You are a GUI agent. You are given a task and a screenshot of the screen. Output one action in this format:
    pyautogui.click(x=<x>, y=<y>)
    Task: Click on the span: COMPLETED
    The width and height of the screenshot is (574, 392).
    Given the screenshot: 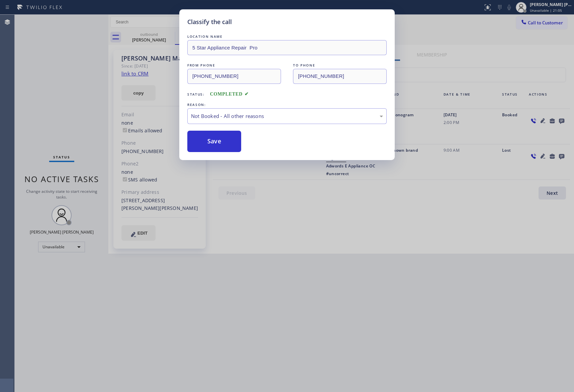 What is the action you would take?
    pyautogui.click(x=230, y=94)
    